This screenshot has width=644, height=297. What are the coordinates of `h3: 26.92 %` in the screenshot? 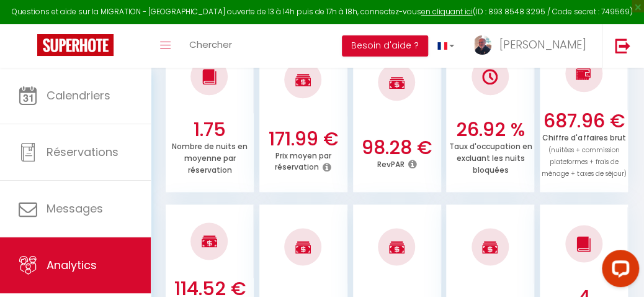 It's located at (490, 129).